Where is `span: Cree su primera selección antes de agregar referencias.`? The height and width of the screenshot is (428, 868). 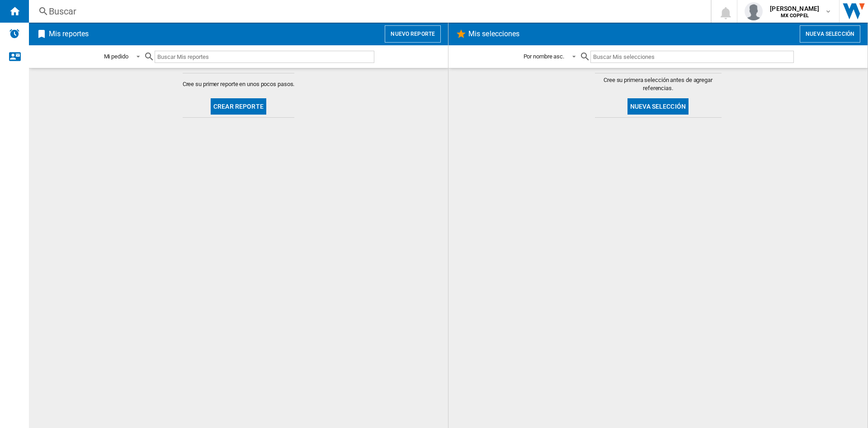 span: Cree su primera selección antes de agregar referencias. is located at coordinates (658, 85).